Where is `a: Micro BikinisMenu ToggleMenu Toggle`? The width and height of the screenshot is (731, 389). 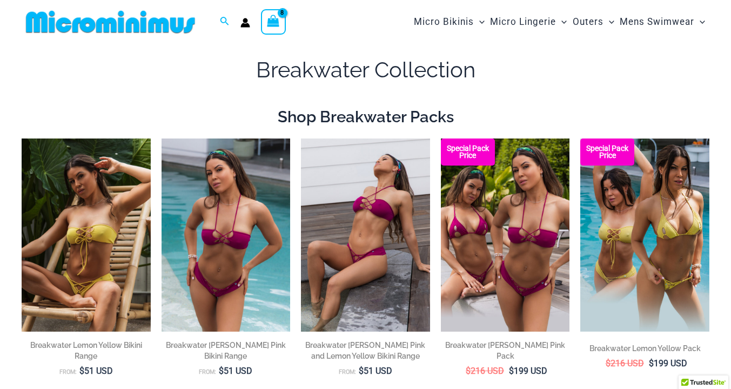 a: Micro BikinisMenu ToggleMenu Toggle is located at coordinates (449, 22).